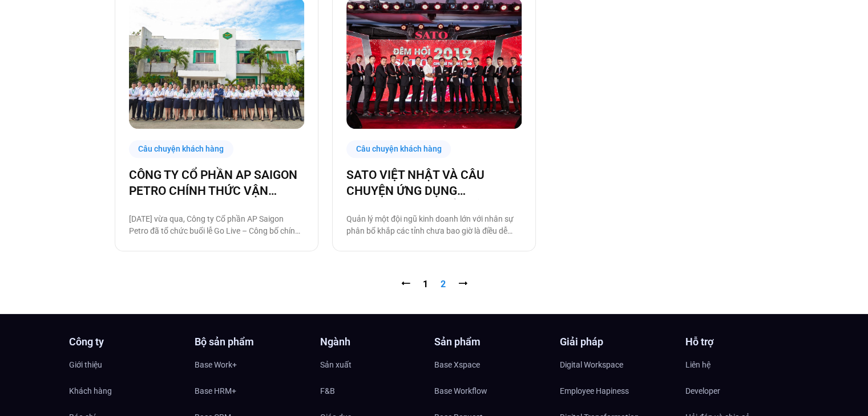 This screenshot has height=416, width=868. What do you see at coordinates (377, 365) in the screenshot?
I see `a: Sản xuất` at bounding box center [377, 365].